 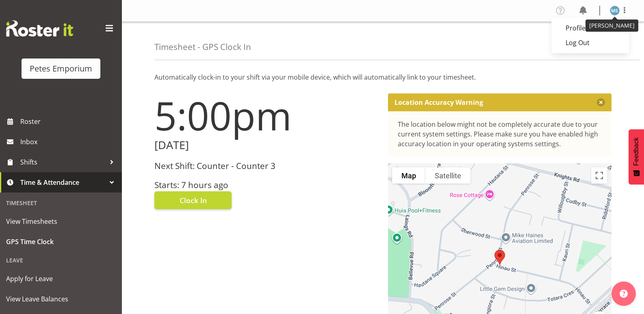 What do you see at coordinates (383, 77) in the screenshot?
I see `p: Automatically clock-in to your shift via your mobile device, which will automatically link to you...` at bounding box center [383, 77].